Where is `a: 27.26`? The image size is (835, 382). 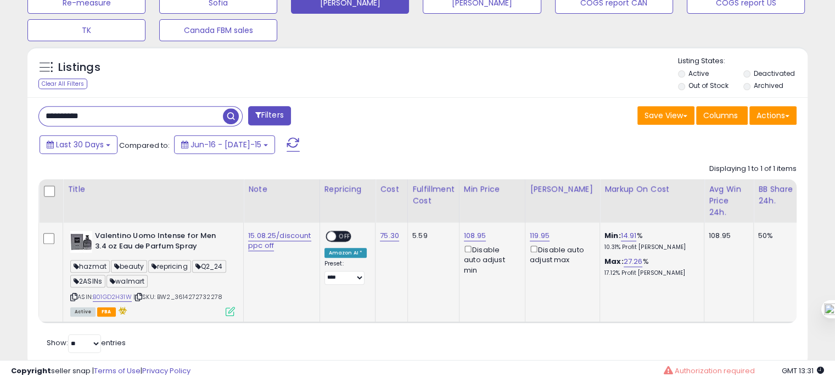
a: 27.26 is located at coordinates (633, 261).